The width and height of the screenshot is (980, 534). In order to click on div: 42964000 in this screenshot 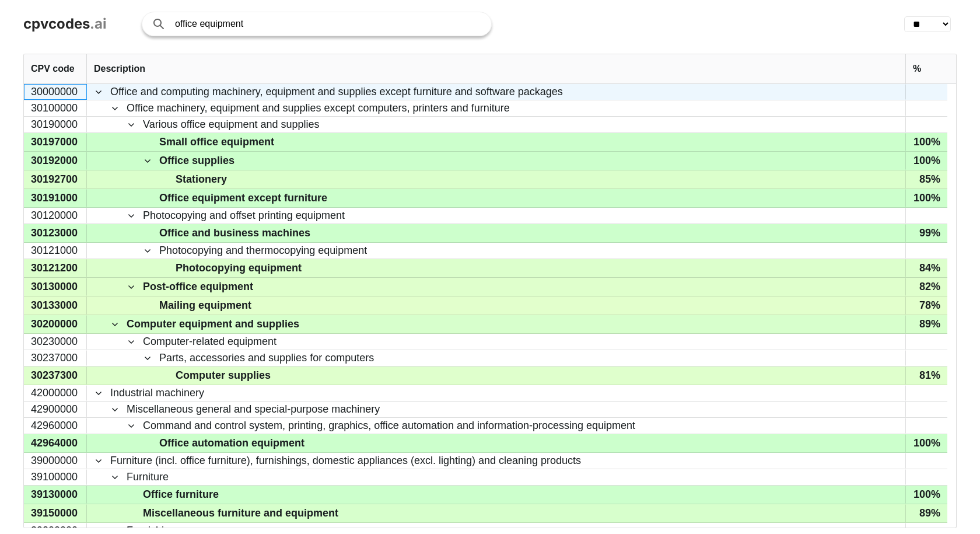, I will do `click(56, 442)`.